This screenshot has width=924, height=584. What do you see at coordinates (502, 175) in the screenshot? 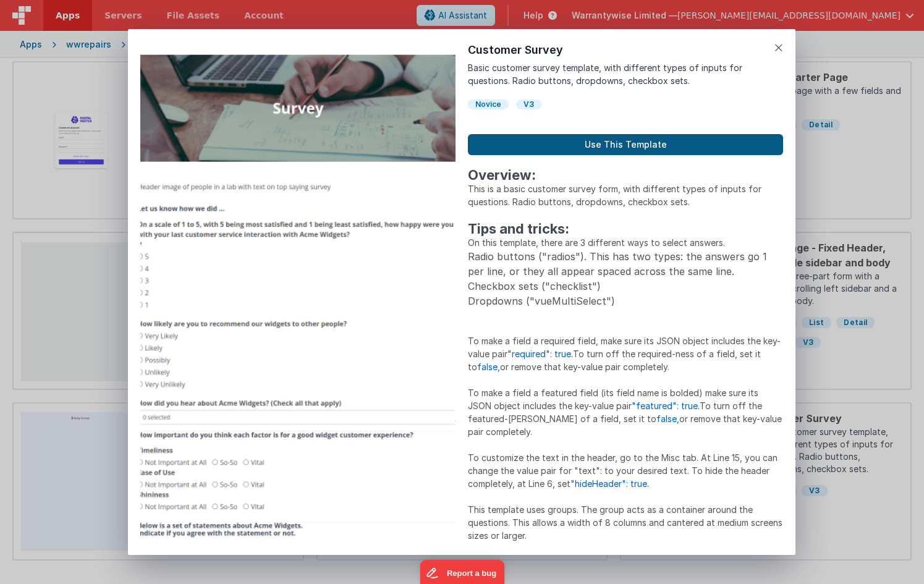
I see `strong: Overview:` at bounding box center [502, 175].